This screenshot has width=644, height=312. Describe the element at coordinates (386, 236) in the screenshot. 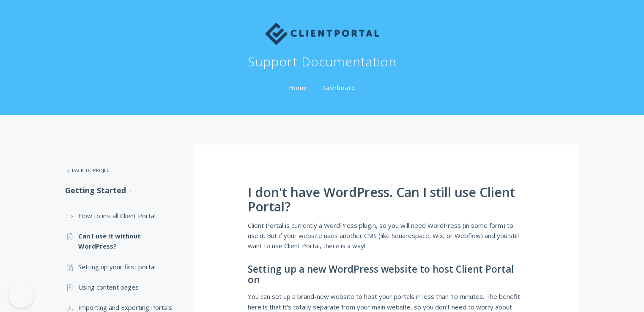

I see `p: Client Portal is currently a WordPress plugin, so you will need WordPress (in some form) to use i...` at that location.